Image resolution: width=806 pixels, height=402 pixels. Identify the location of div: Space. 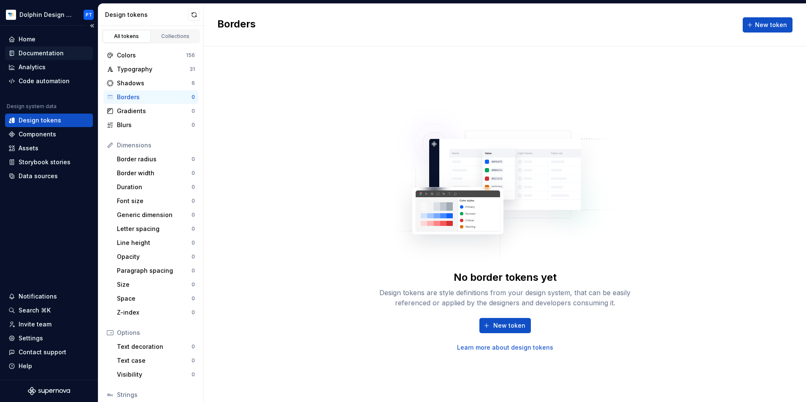
(154, 298).